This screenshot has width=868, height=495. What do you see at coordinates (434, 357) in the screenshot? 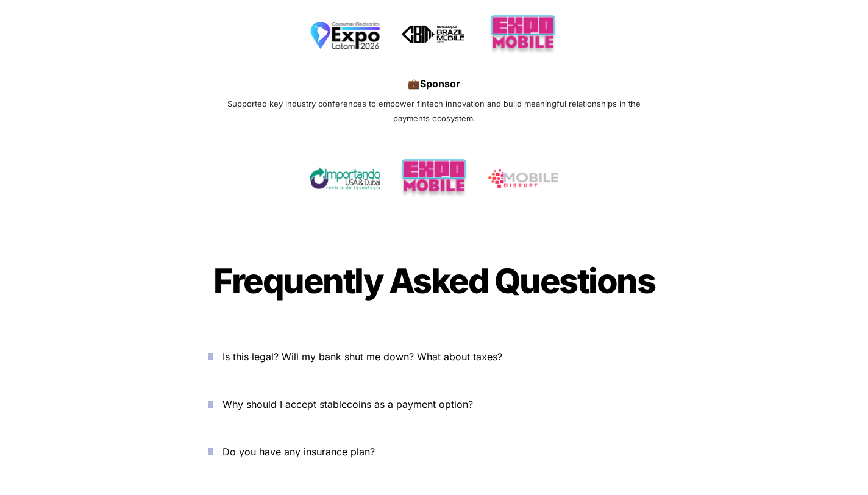
I see `button: Is this legal? Will my bank shut me down? What about taxes?` at bounding box center [434, 357].